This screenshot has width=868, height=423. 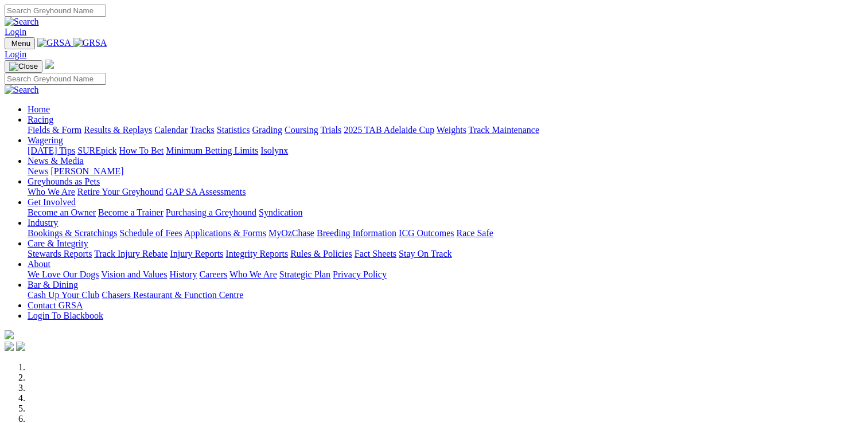 I want to click on a: Care & Integrity, so click(x=58, y=243).